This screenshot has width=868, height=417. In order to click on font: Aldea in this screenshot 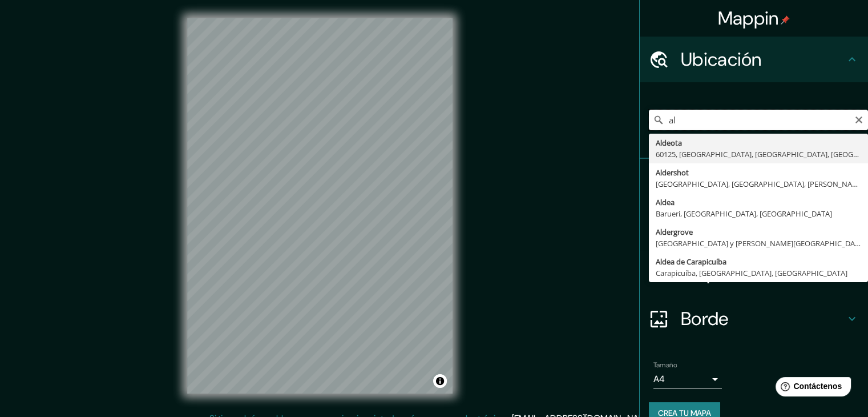, I will do `click(665, 202)`.